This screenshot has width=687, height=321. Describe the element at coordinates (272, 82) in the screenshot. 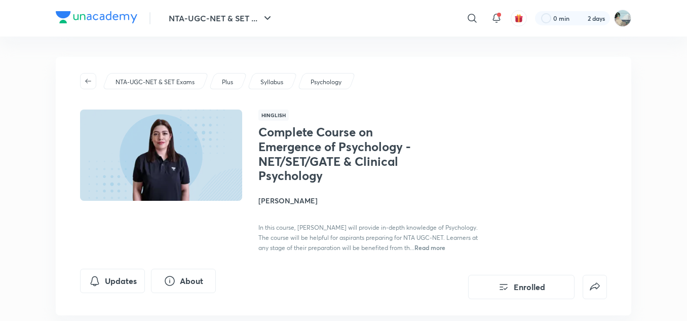

I see `p: Syllabus` at that location.